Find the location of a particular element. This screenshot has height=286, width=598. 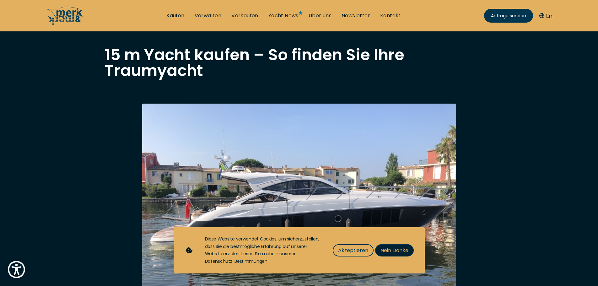

span: Nein Danke is located at coordinates (394, 250).